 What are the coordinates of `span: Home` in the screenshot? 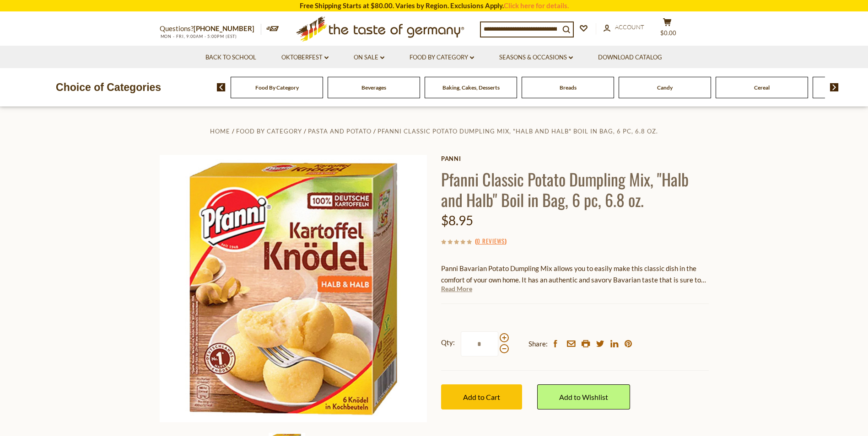 It's located at (220, 131).